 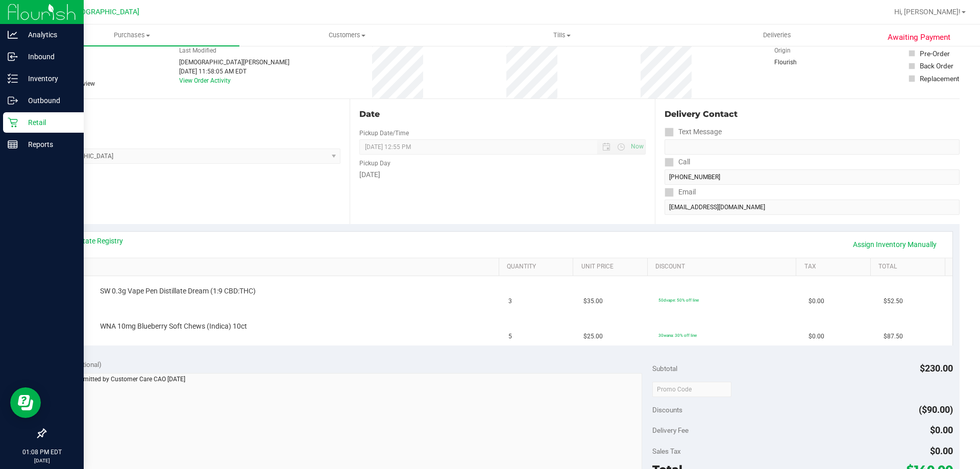 I want to click on p: Reports, so click(x=49, y=144).